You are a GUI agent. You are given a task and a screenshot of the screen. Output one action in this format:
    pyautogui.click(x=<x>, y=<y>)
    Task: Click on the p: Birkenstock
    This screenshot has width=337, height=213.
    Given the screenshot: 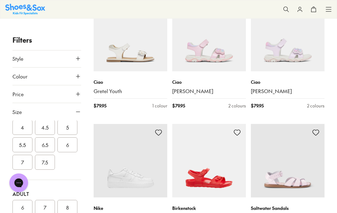 What is the action you would take?
    pyautogui.click(x=209, y=208)
    